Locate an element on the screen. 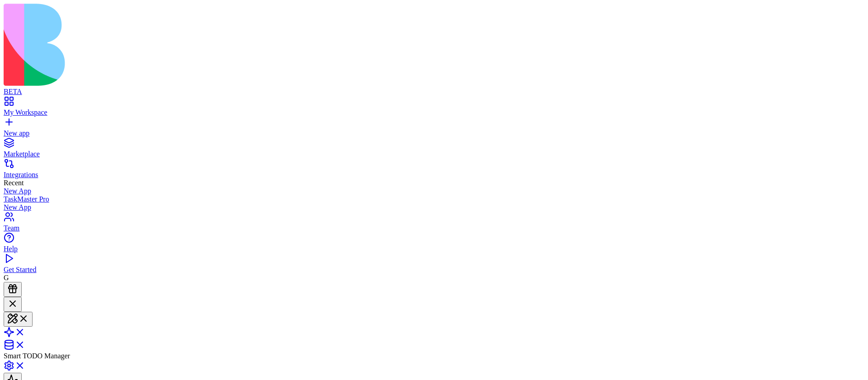 This screenshot has height=380, width=868. img: logo is located at coordinates (185, 45).